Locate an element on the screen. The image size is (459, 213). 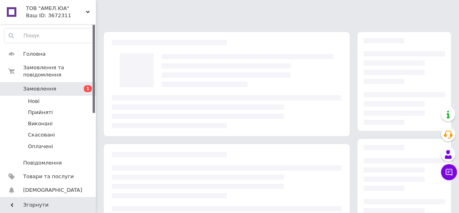
span: Повідомлення is located at coordinates (42, 163).